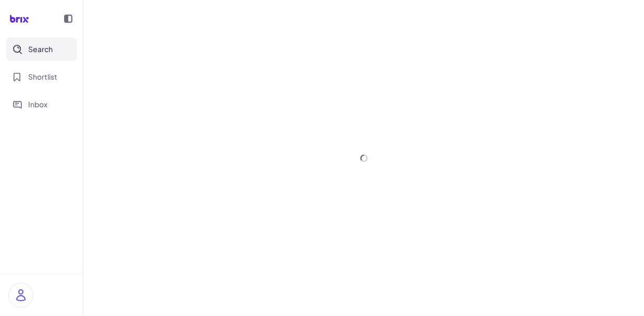  Describe the element at coordinates (43, 77) in the screenshot. I see `span: Shortlist` at that location.